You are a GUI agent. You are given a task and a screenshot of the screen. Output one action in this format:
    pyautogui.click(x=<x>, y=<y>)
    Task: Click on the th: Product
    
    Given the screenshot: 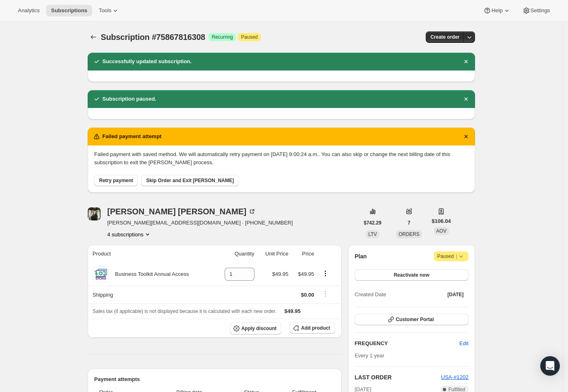 What is the action you would take?
    pyautogui.click(x=151, y=254)
    